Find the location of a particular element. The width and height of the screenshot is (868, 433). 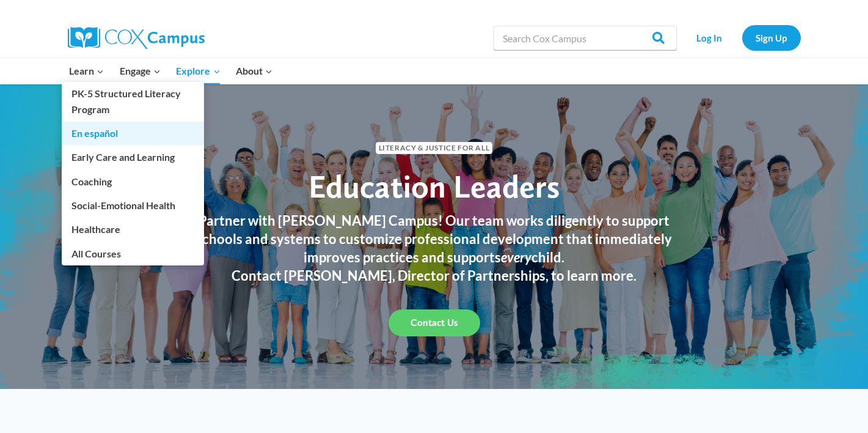

a: Sign Up is located at coordinates (771, 38).